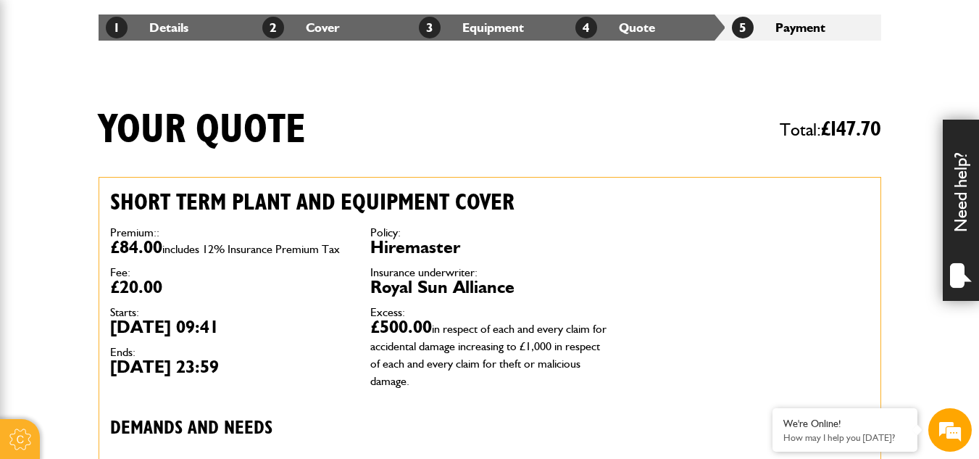  Describe the element at coordinates (229, 247) in the screenshot. I see `dd: £84.00` at that location.